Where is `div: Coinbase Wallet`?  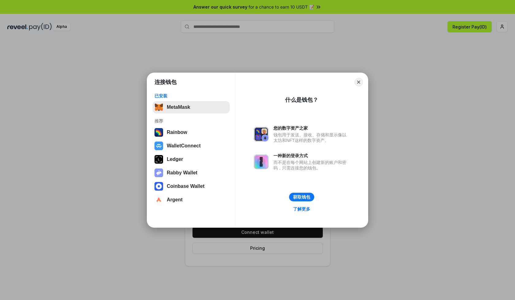 div: Coinbase Wallet is located at coordinates (185, 186).